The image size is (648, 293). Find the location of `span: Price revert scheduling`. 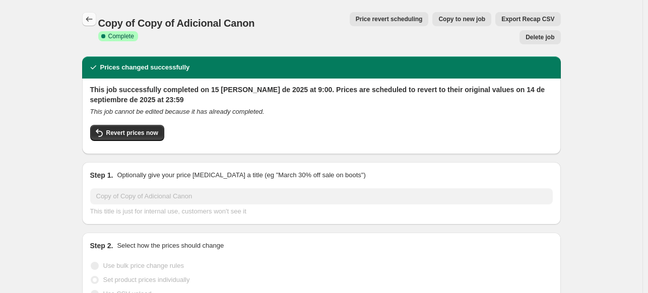

span: Price revert scheduling is located at coordinates (389, 19).